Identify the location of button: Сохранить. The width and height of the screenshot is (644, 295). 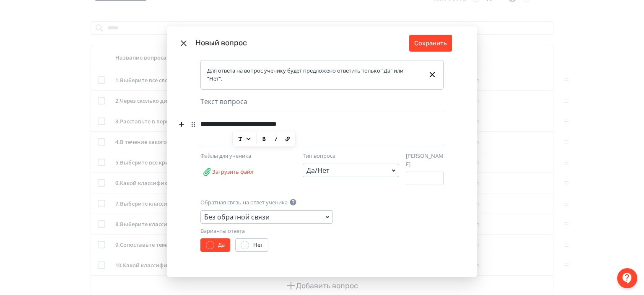
(431, 43).